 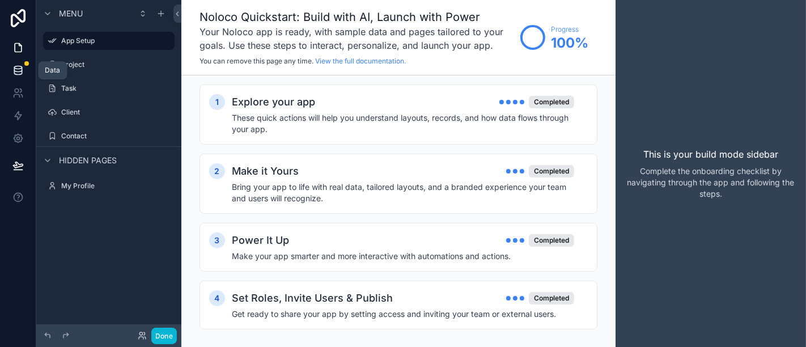 I want to click on h3: Your Noloco app is ready, with sample data and pages tailored to your goals. Use these steps to i..., so click(x=357, y=39).